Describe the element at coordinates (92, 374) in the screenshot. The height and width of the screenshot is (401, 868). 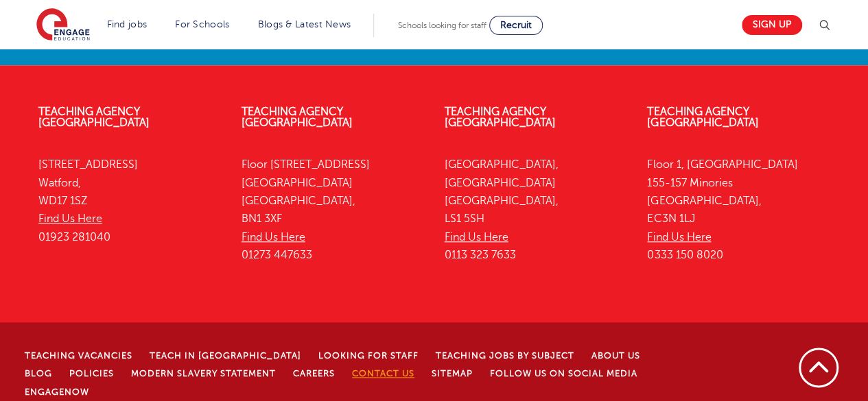
I see `a: Policies` at that location.